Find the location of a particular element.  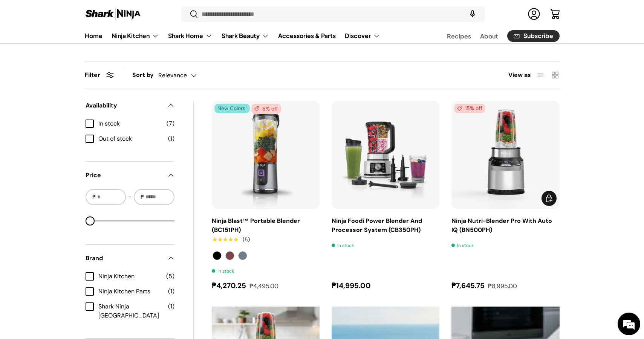

a: Accessories & Parts is located at coordinates (306, 36).